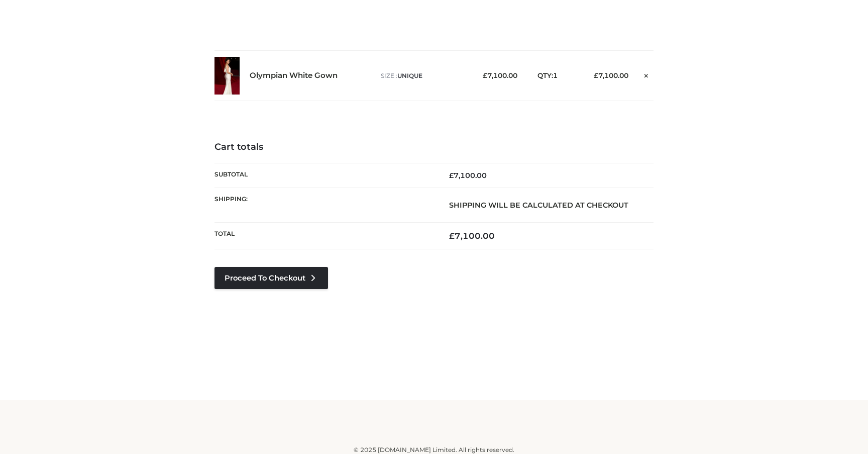 This screenshot has height=454, width=868. What do you see at coordinates (271, 278) in the screenshot?
I see `a: Proceed to Checkout` at bounding box center [271, 278].